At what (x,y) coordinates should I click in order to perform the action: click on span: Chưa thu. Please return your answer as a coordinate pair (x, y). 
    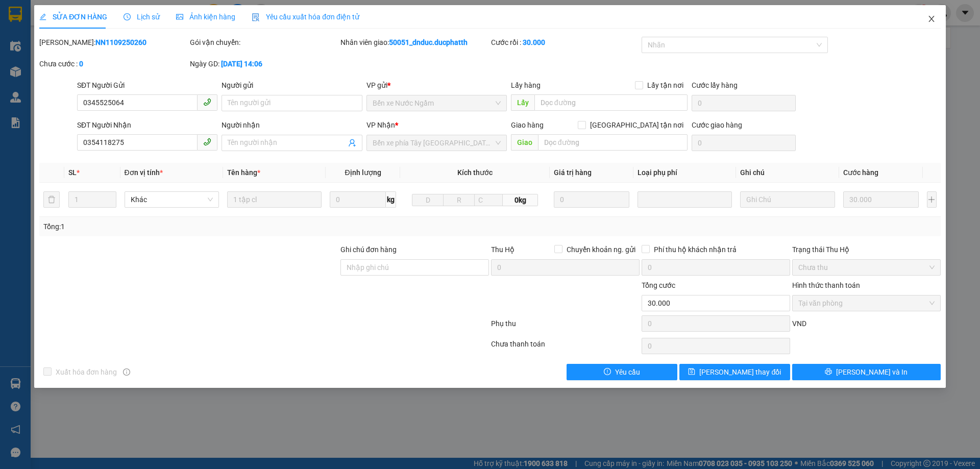
    Looking at the image, I should click on (866, 267).